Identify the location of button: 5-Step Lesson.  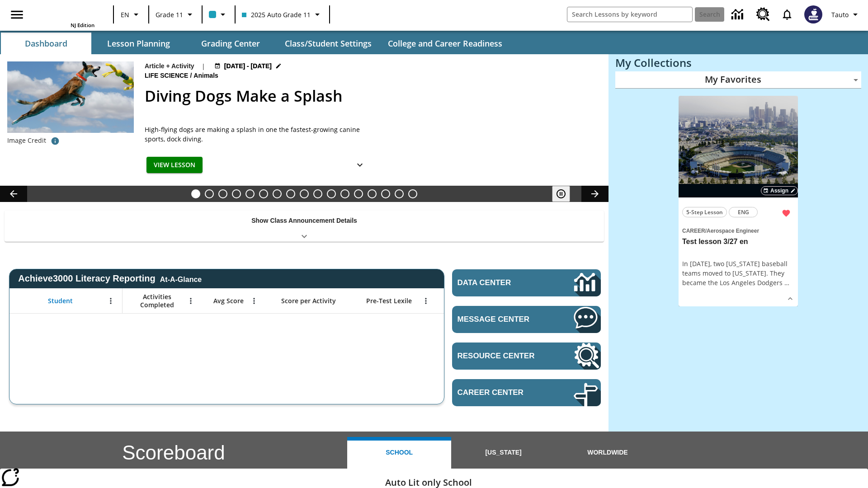
(704, 212).